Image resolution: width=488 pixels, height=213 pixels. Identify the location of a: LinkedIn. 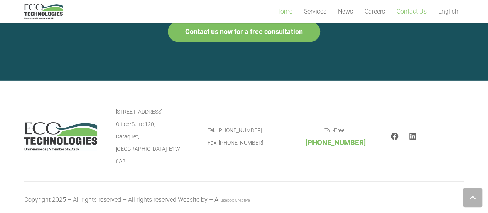
(413, 136).